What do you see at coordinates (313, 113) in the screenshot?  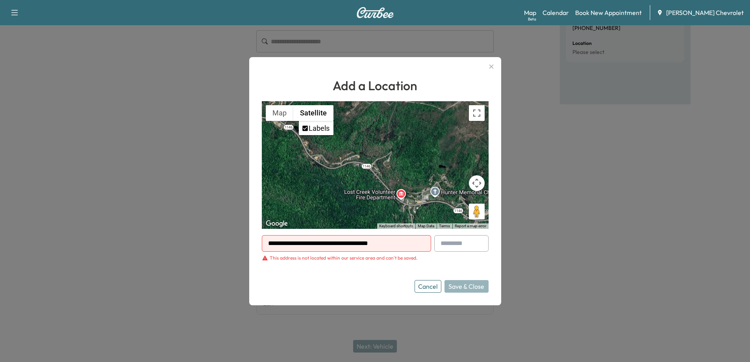 I see `button: Show satellite imagery` at bounding box center [313, 113].